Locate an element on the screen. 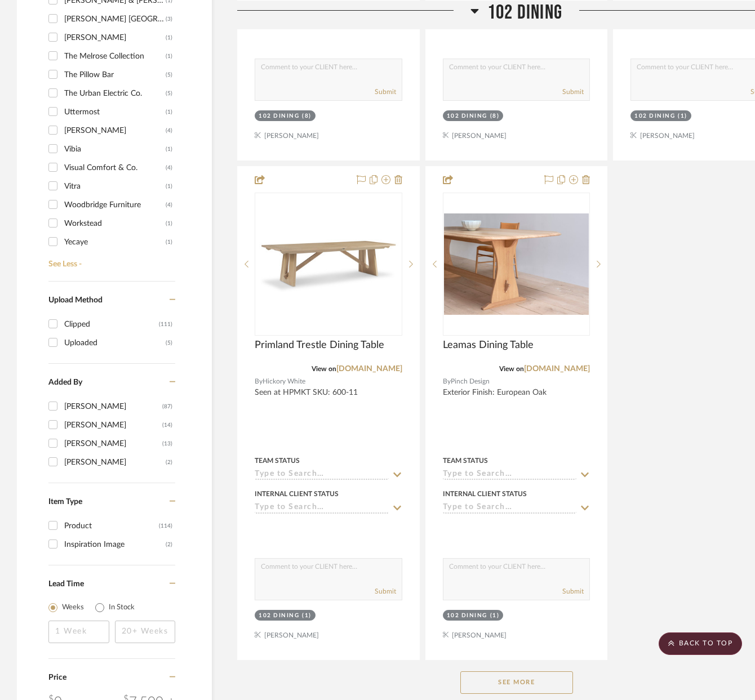 The image size is (755, 700). a: See Less - is located at coordinates (110, 260).